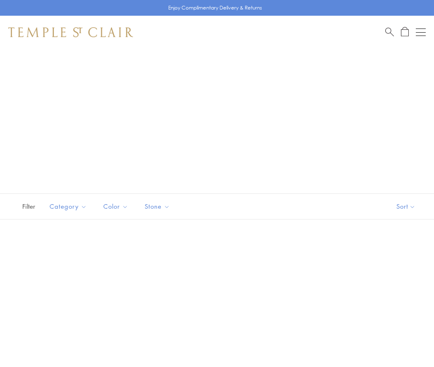 The image size is (434, 367). Describe the element at coordinates (421, 32) in the screenshot. I see `button: Open navigation` at that location.